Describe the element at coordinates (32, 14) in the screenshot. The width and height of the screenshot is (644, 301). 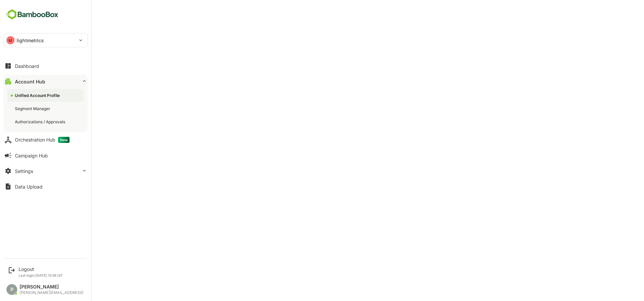
I see `img: BambooboxFullLogoMark.5f36c76dfaba33ec1ec1367b70bb1252.svg` at that location.